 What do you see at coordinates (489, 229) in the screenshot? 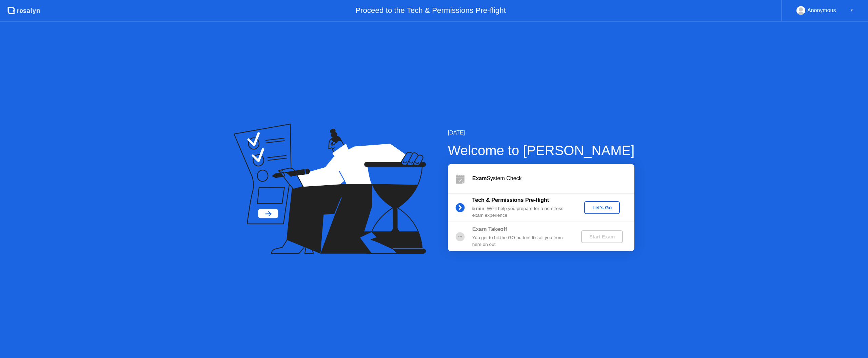
I see `b: Exam Takeoff` at bounding box center [489, 229].